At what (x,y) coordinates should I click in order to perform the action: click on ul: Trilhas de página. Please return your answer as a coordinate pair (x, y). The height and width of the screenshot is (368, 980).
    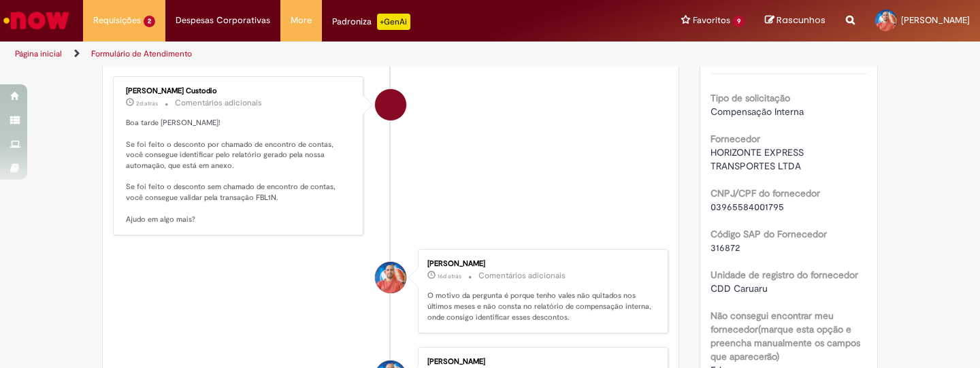
    Looking at the image, I should click on (327, 54).